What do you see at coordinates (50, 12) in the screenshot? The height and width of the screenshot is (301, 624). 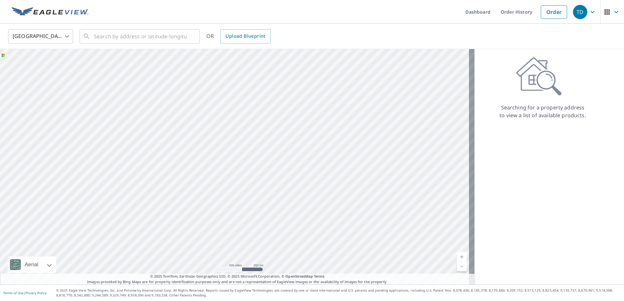 I see `img: EV Logo` at bounding box center [50, 12].